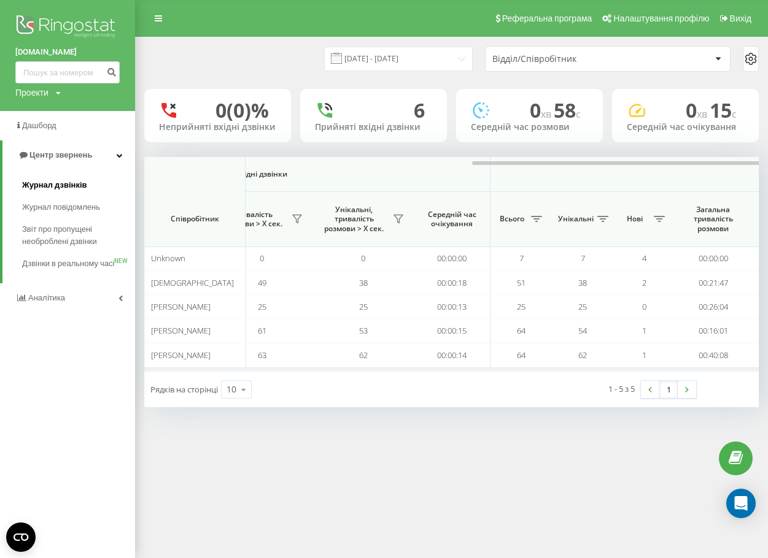 The image size is (768, 558). Describe the element at coordinates (68, 264) in the screenshot. I see `span: Дзвінки в реальному часі` at that location.